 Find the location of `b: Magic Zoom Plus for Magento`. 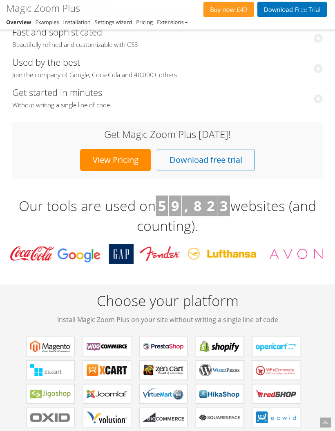

b: Magic Zoom Plus for Magento is located at coordinates (51, 347).